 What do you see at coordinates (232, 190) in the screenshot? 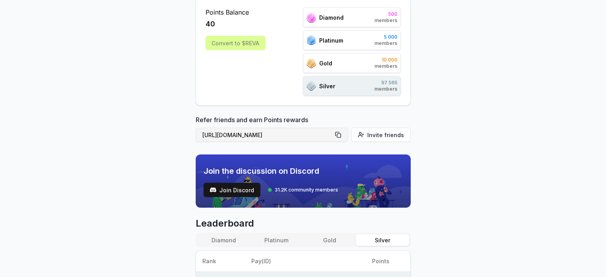
I see `a: testJoin Discord` at bounding box center [232, 190].